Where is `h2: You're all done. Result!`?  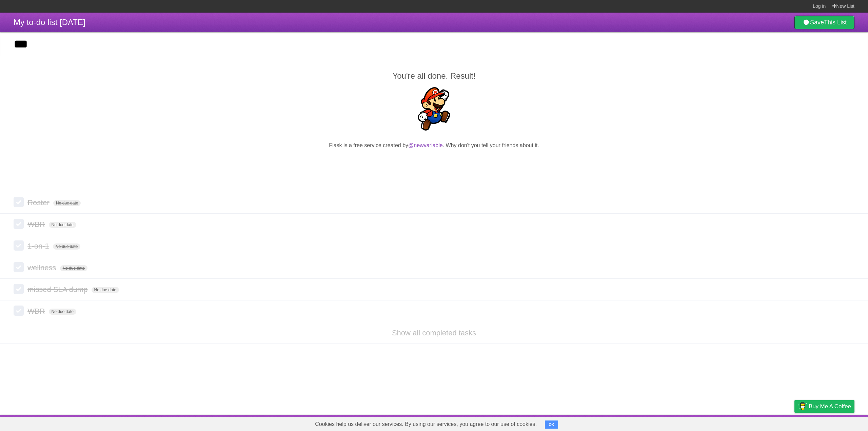 h2: You're all done. Result! is located at coordinates (434, 76).